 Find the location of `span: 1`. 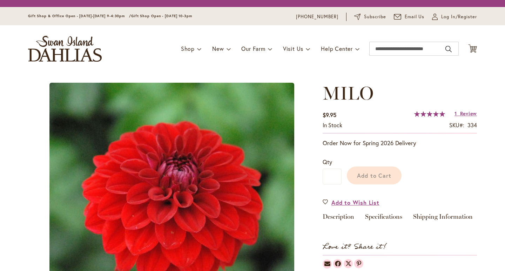

span: 1 is located at coordinates (456, 113).